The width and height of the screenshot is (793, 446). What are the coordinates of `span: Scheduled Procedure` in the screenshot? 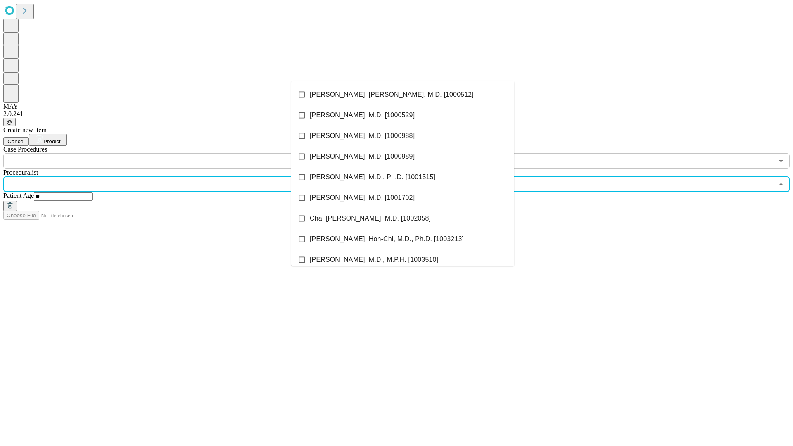 It's located at (25, 149).